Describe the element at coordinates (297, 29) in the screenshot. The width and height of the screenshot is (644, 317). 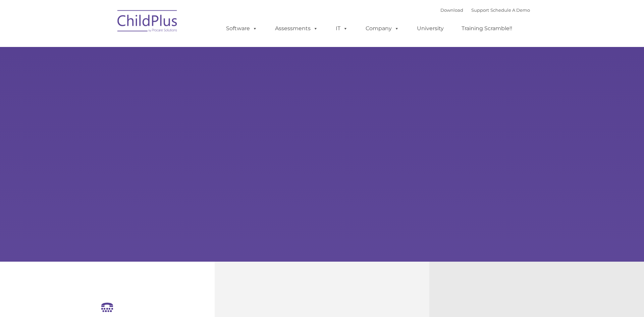
I see `a: Assessments` at that location.